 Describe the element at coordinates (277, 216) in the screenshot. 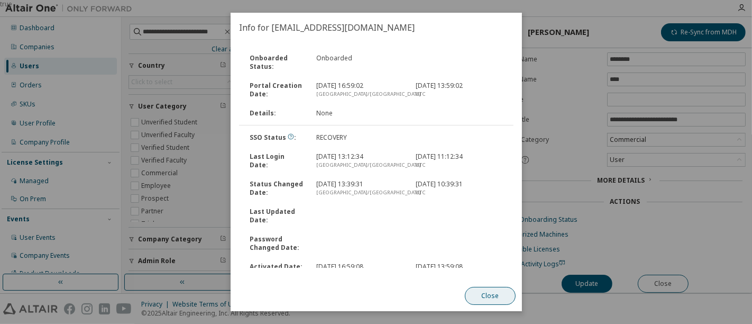

I see `div: Last Updated Date :` at that location.